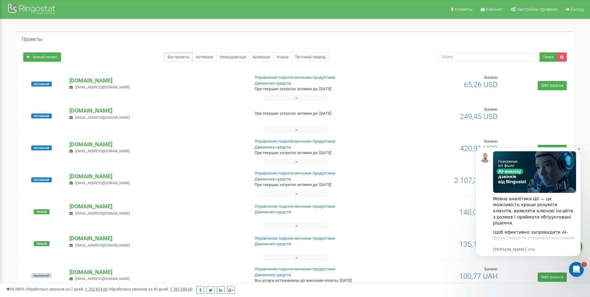 This screenshot has width=590, height=297. I want to click on span: Обработано звонков за 7 дней :, so click(67, 289).